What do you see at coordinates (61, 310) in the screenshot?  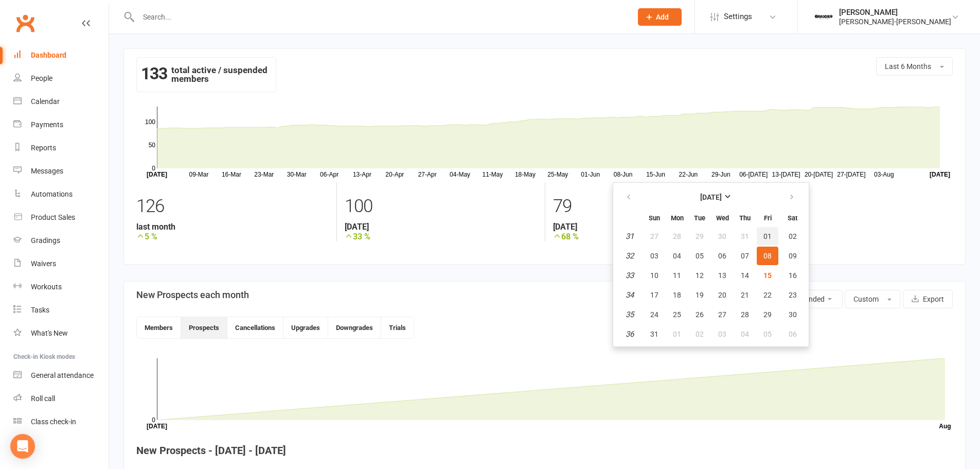 I see `a: Tasks` at bounding box center [61, 310].